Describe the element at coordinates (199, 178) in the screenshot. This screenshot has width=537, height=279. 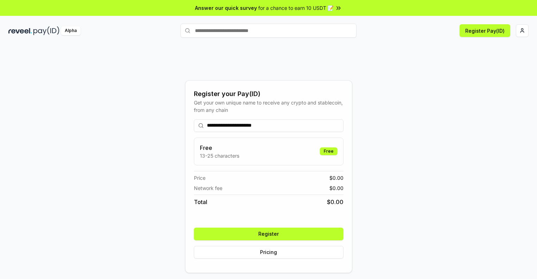
I see `span: Price` at that location.